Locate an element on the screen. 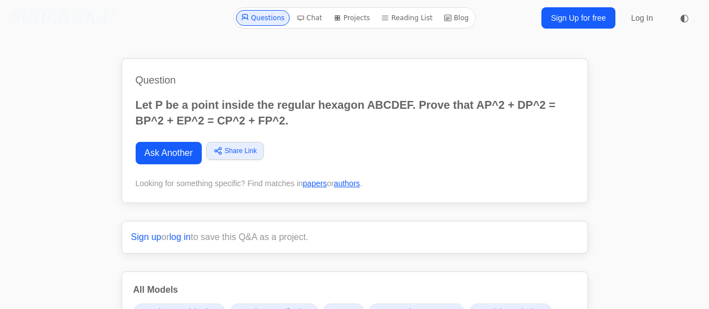  a: Sign Up for free is located at coordinates (578, 18).